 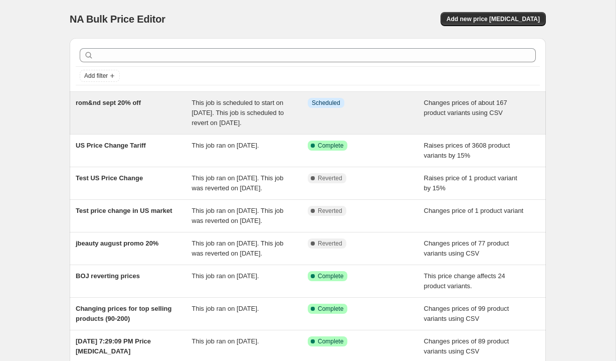 What do you see at coordinates (117, 19) in the screenshot?
I see `span: NA Bulk Price Editor` at bounding box center [117, 19].